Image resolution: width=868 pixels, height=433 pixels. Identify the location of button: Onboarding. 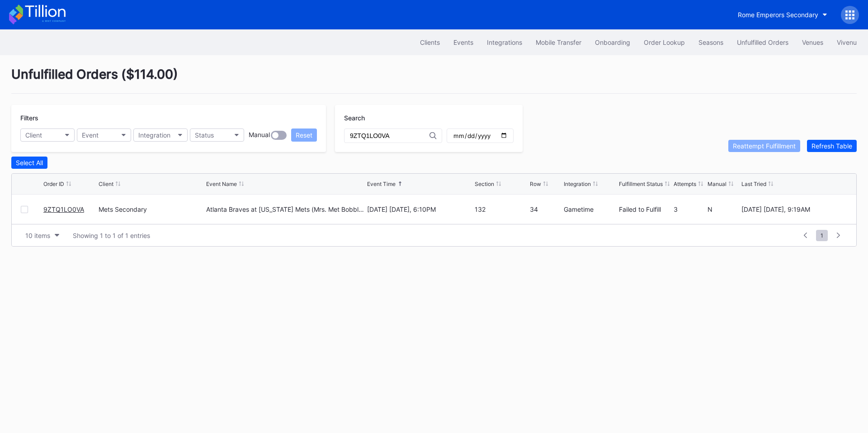
(613, 42).